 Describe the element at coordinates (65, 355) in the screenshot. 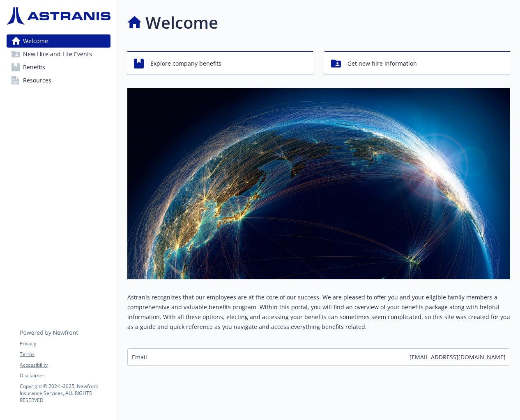

I see `a: Terms` at that location.